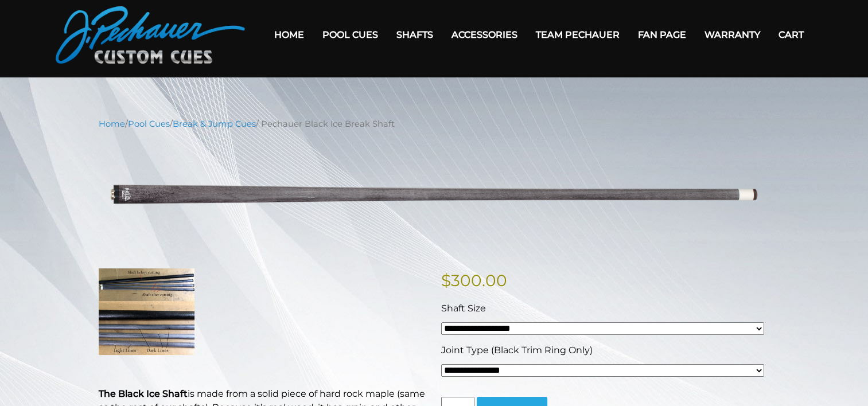 The width and height of the screenshot is (868, 406). What do you see at coordinates (517, 350) in the screenshot?
I see `span: Joint Type (Black Trim Ring Only)` at bounding box center [517, 350].